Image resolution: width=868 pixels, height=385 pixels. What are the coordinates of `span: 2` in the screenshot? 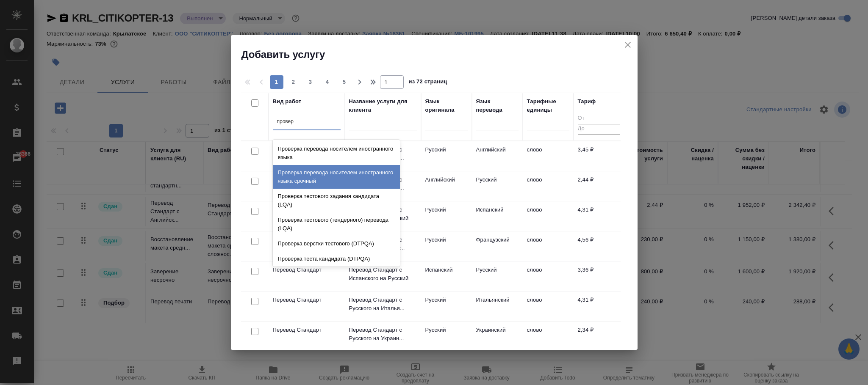 It's located at (293, 82).